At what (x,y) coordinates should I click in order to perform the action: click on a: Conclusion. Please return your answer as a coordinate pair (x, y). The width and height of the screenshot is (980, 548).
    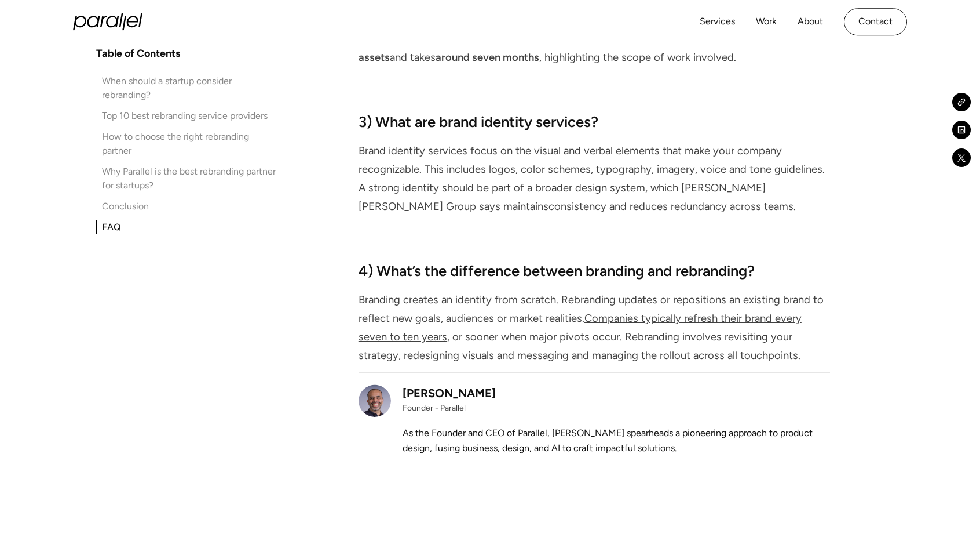
    Looking at the image, I should click on (188, 206).